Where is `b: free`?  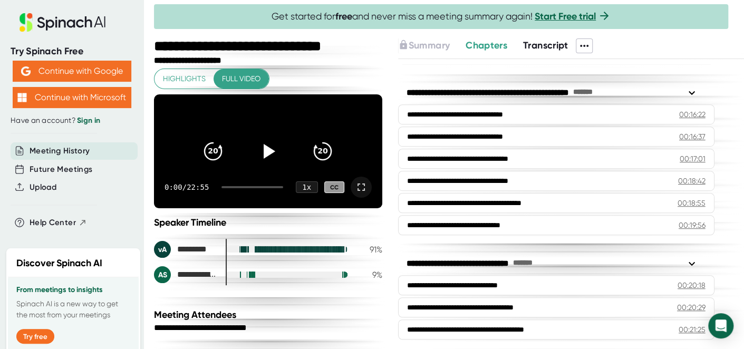 b: free is located at coordinates (344, 16).